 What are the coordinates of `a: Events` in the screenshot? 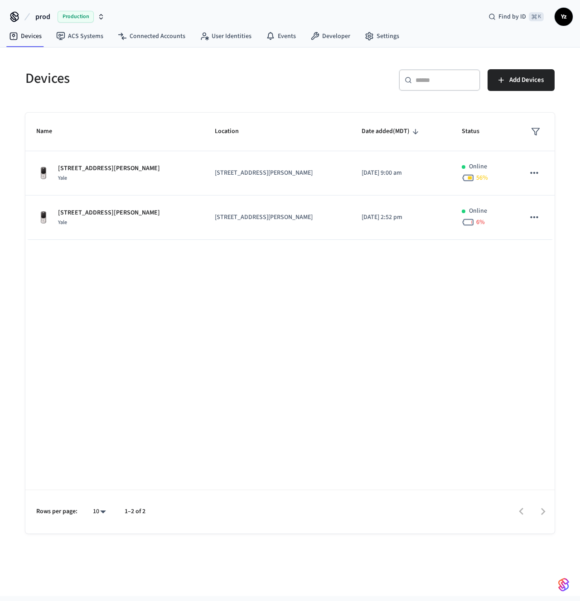 It's located at (281, 36).